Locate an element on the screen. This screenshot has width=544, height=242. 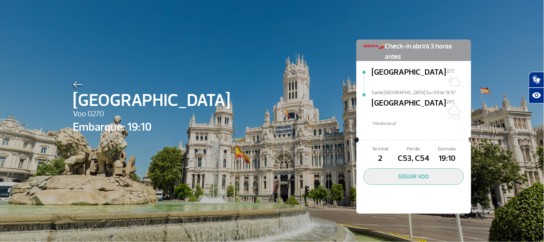
span: Portão is located at coordinates (414, 149).